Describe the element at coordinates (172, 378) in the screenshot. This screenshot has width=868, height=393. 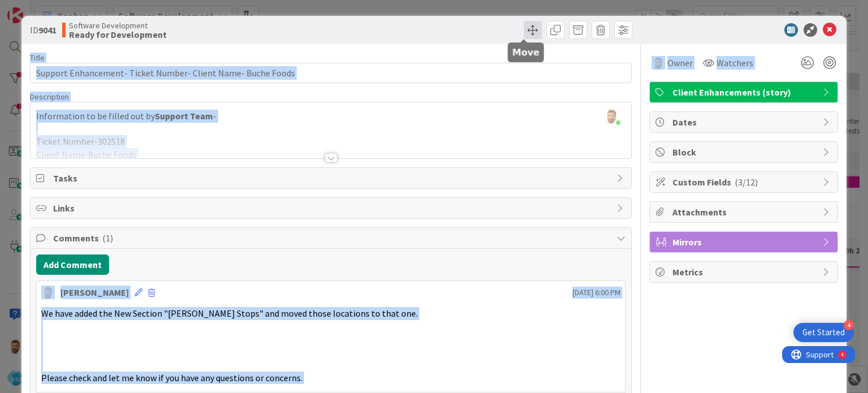
I see `span: Please check and let me know if you have any questions or concerns.` at that location.